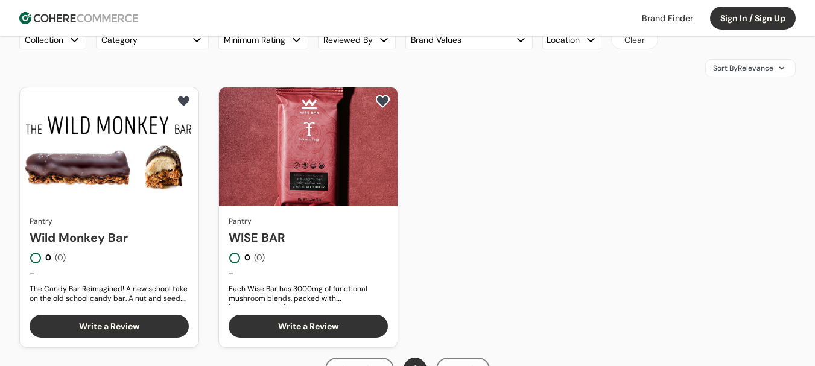  I want to click on button: Sign In / Sign Up, so click(753, 18).